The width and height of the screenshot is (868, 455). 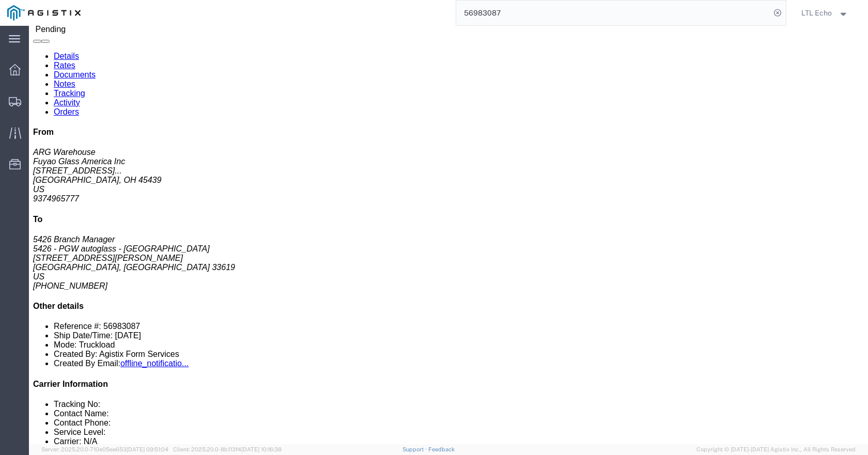 I want to click on a: Feedback, so click(x=441, y=449).